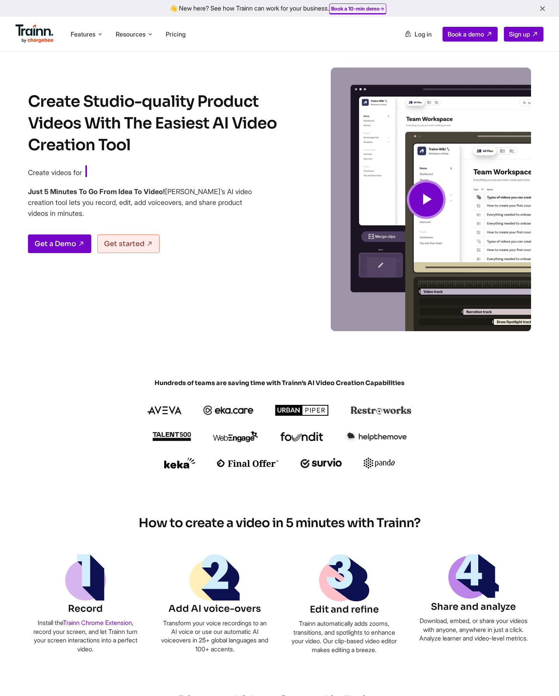 The width and height of the screenshot is (559, 696). What do you see at coordinates (379, 463) in the screenshot?
I see `img: pando logo` at bounding box center [379, 463].